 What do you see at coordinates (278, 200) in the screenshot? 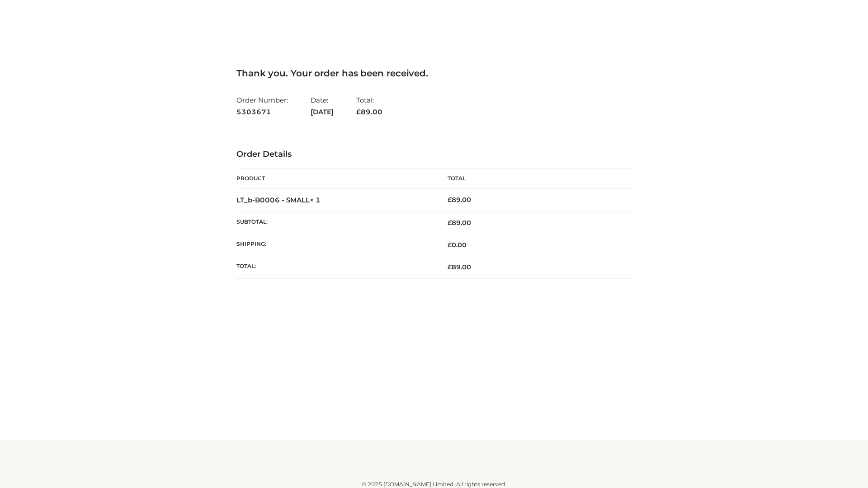
I see `strong: LT_b-B0006 - SMALL` at bounding box center [278, 200].